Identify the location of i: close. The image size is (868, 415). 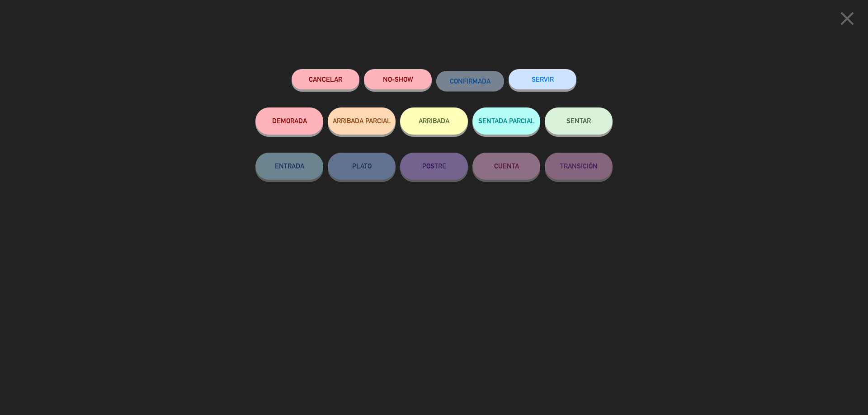
(847, 18).